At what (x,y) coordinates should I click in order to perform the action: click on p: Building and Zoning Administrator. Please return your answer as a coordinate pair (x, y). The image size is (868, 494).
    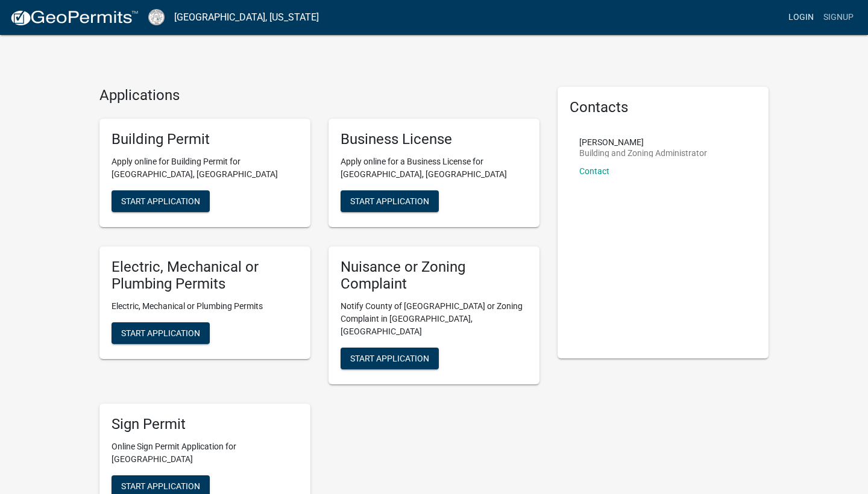
    Looking at the image, I should click on (643, 153).